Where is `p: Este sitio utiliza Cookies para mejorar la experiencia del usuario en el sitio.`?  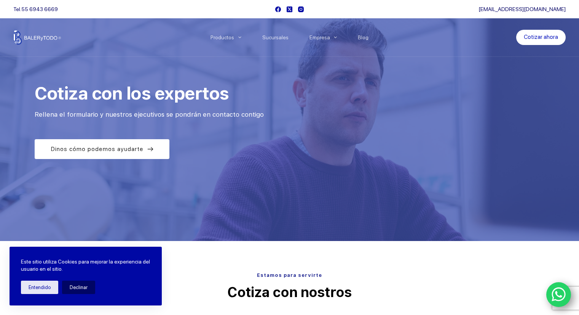
p: Este sitio utiliza Cookies para mejorar la experiencia del usuario en el sitio. is located at coordinates (86, 265).